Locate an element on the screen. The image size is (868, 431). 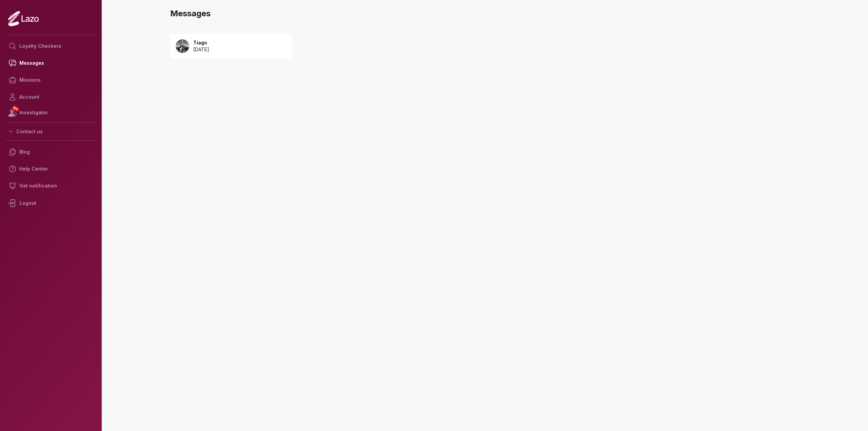
a: Get notification is located at coordinates (51, 185).